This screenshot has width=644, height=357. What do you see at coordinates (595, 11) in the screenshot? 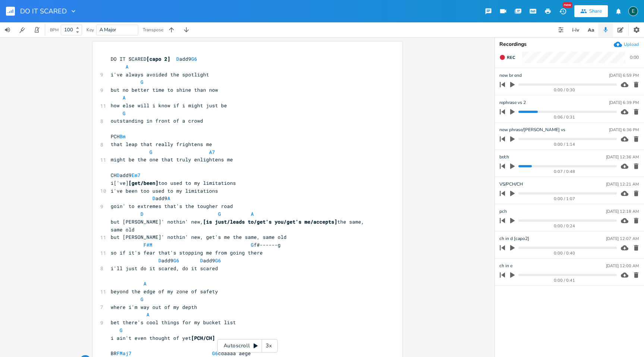
I see `div: Share` at bounding box center [595, 11].